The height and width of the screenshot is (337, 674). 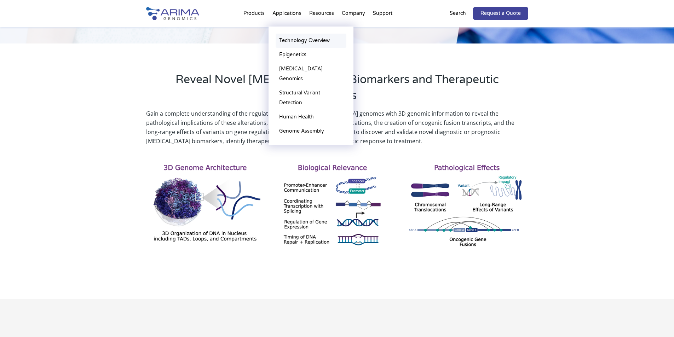 I want to click on img: Arima-Genomics-logo, so click(x=173, y=13).